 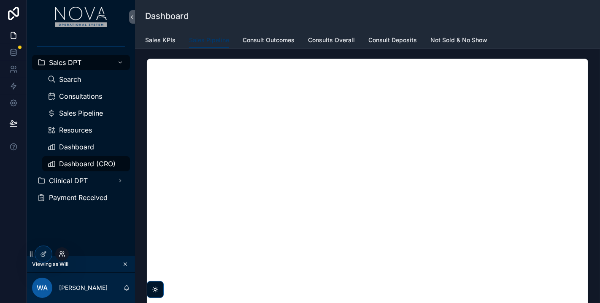 I want to click on span: Dashboard (CRO), so click(x=87, y=164).